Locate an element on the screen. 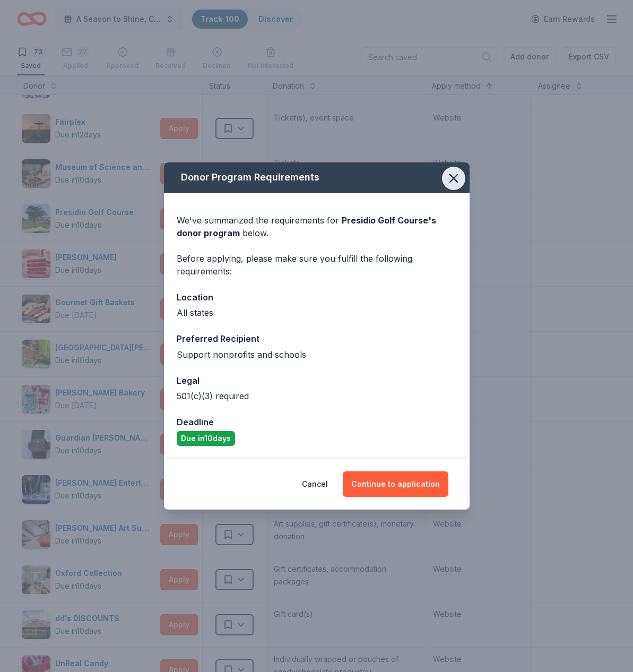 The image size is (633, 672). div: Location is located at coordinates (316, 297).